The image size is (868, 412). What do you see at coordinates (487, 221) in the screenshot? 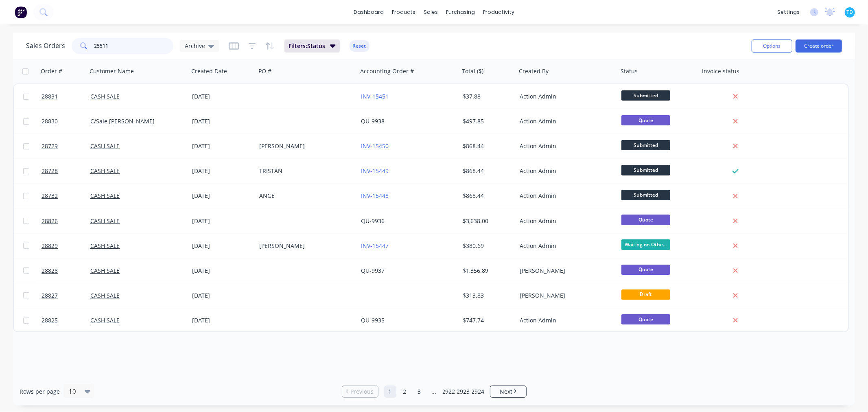
I see `div: $3,638.00` at bounding box center [487, 221].